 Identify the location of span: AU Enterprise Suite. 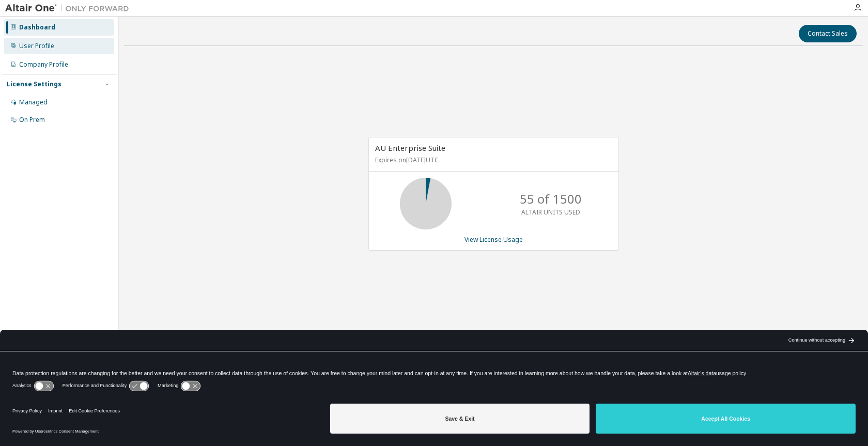
(410, 148).